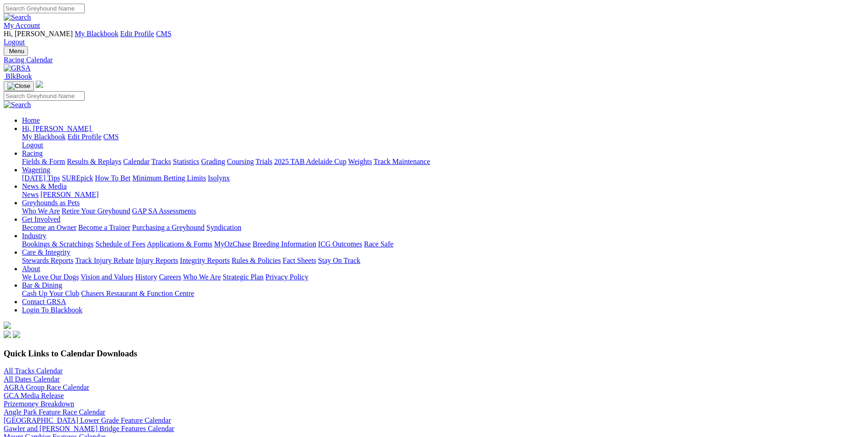  What do you see at coordinates (113, 177) in the screenshot?
I see `a: How To Bet` at bounding box center [113, 177].